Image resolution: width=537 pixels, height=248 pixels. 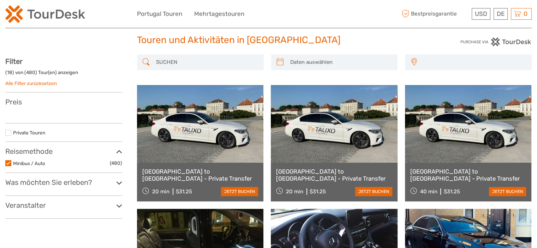 I want to click on label: 480, so click(x=31, y=72).